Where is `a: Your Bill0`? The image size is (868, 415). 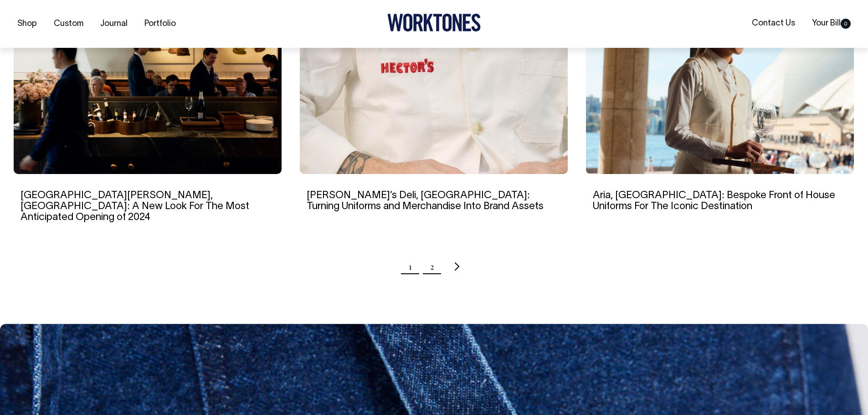 a: Your Bill0 is located at coordinates (831, 23).